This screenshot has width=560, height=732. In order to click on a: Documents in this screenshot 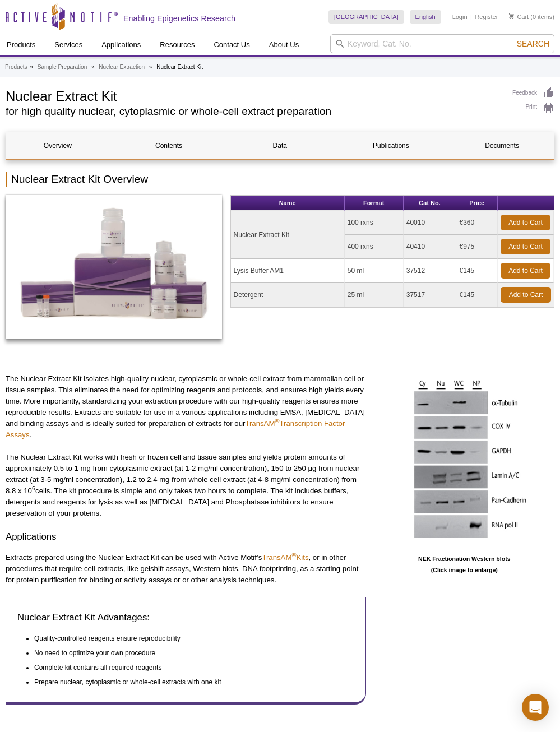, I will do `click(502, 146)`.